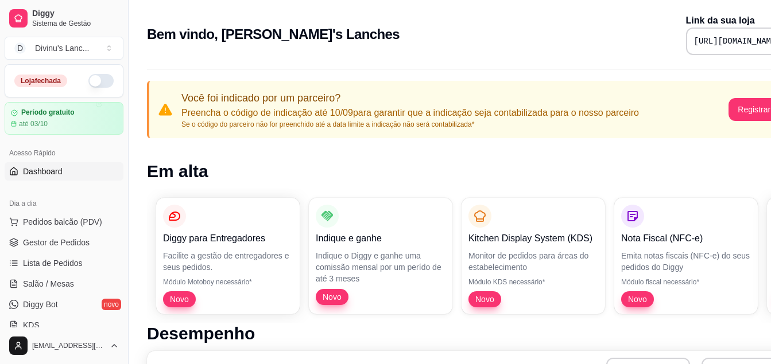  What do you see at coordinates (40, 305) in the screenshot?
I see `span: Diggy Bot` at bounding box center [40, 305].